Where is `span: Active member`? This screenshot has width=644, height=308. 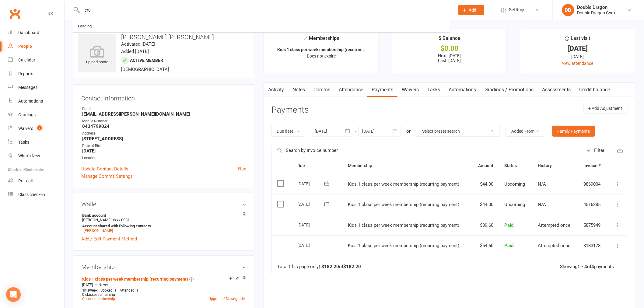
span: Active member is located at coordinates (146, 60).